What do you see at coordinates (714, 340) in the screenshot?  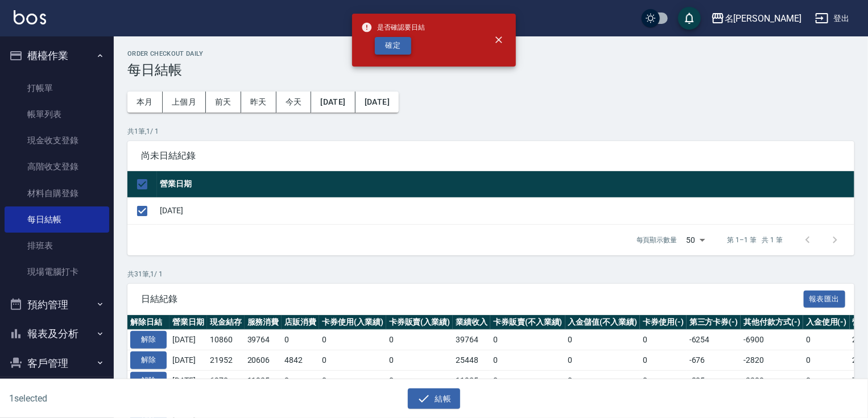 I see `td: -6254` at bounding box center [714, 340].